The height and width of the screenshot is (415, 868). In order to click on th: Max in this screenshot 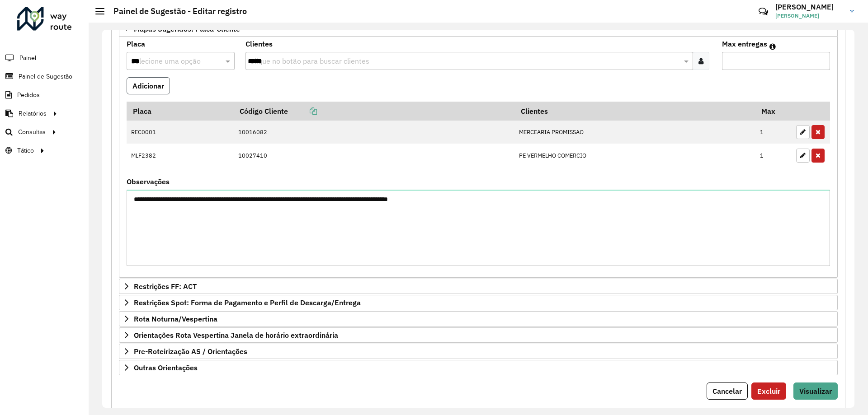, I will do `click(773, 111)`.